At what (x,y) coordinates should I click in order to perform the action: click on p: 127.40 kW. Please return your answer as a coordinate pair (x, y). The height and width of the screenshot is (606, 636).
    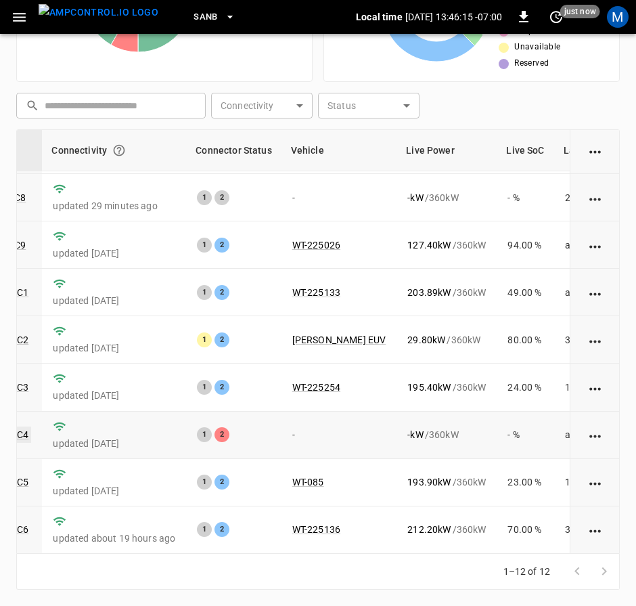
    Looking at the image, I should click on (429, 245).